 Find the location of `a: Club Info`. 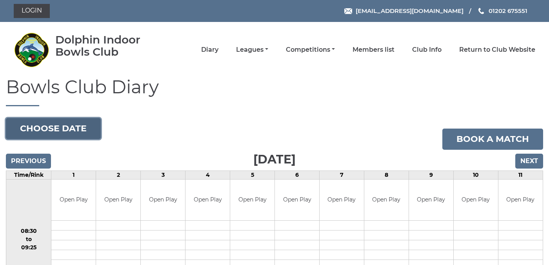

a: Club Info is located at coordinates (427, 50).